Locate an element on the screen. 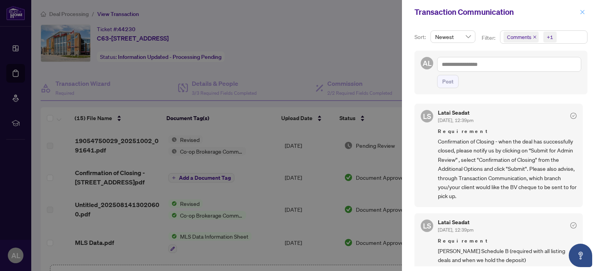 The width and height of the screenshot is (600, 271). span: Newest is located at coordinates (452, 37).